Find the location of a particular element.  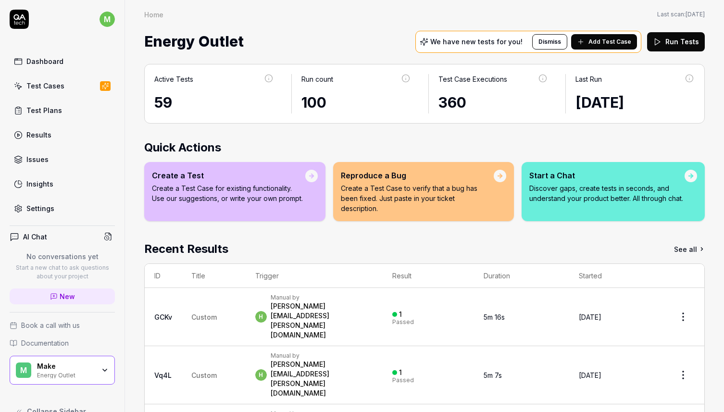

th: Started is located at coordinates (615, 276).